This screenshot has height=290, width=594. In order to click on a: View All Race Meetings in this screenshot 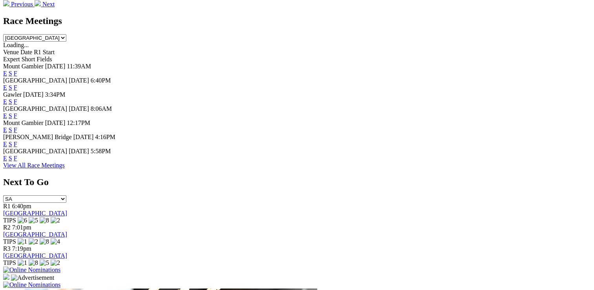, I will do `click(34, 165)`.